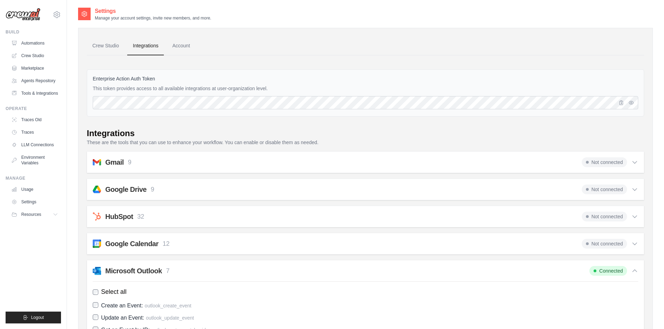 The width and height of the screenshot is (664, 329). Describe the element at coordinates (132, 244) in the screenshot. I see `h2: Google Calendar` at that location.